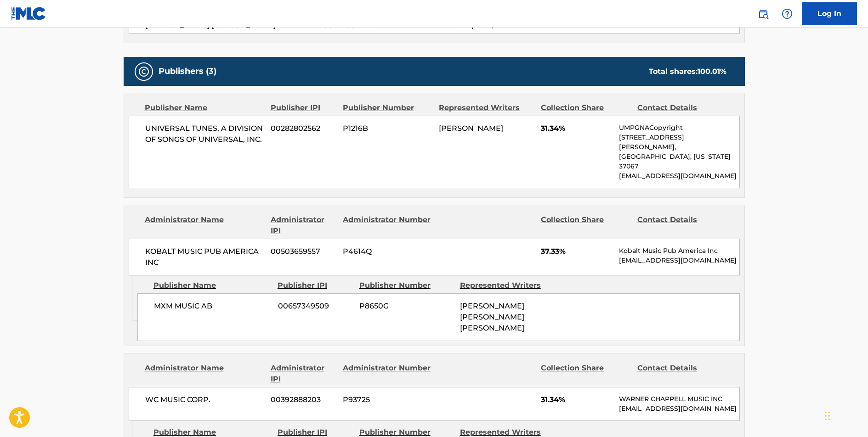 This screenshot has width=868, height=437. I want to click on img: Publishers, so click(144, 72).